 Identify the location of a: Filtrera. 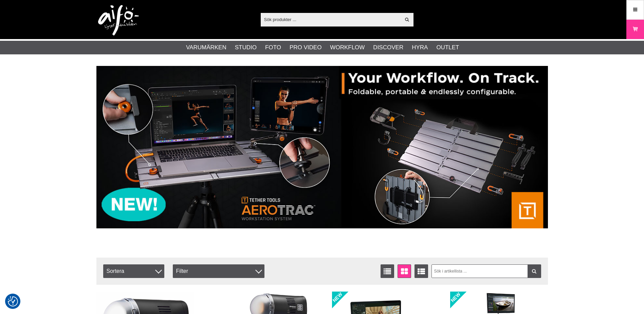
(534, 271).